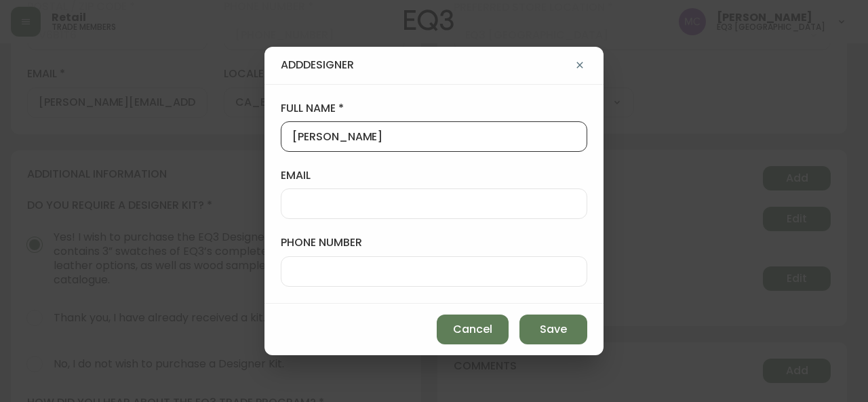  I want to click on button: Save, so click(553, 329).